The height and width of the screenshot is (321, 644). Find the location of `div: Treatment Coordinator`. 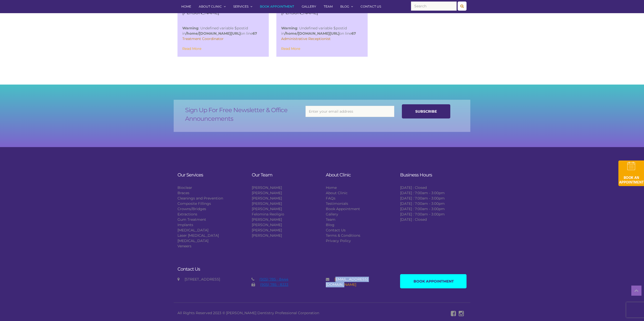

div: Treatment Coordinator is located at coordinates (223, 39).